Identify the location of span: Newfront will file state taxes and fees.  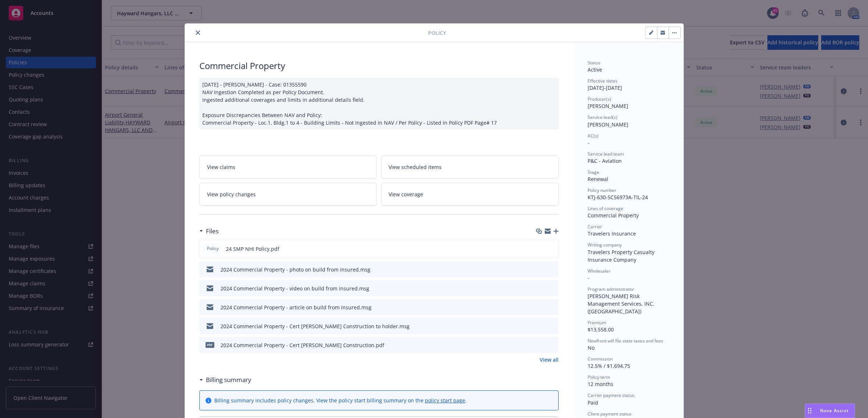
(626, 340).